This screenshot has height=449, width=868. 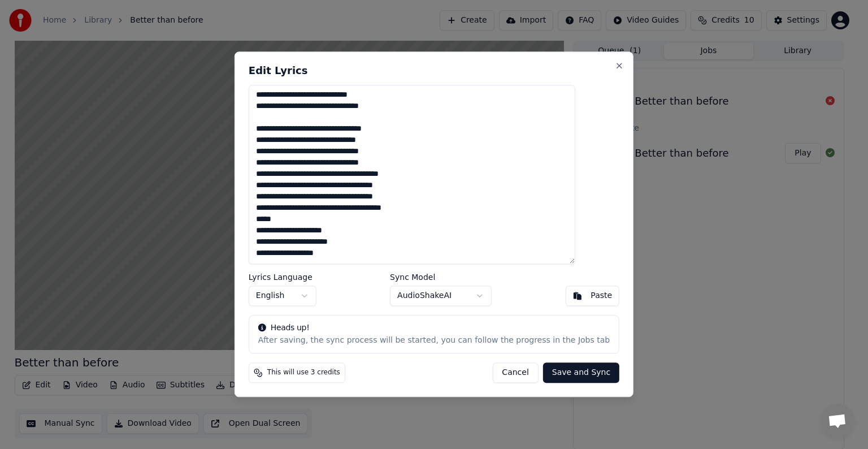 I want to click on div: Heads up!, so click(x=434, y=328).